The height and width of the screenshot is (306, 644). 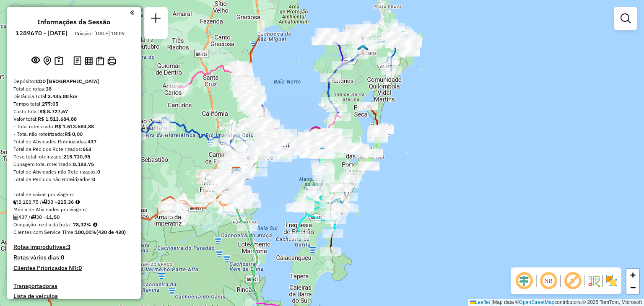 What do you see at coordinates (405, 39) in the screenshot?
I see `img: 2311 - Warecloud Vargem do Bom Jesus` at bounding box center [405, 39].